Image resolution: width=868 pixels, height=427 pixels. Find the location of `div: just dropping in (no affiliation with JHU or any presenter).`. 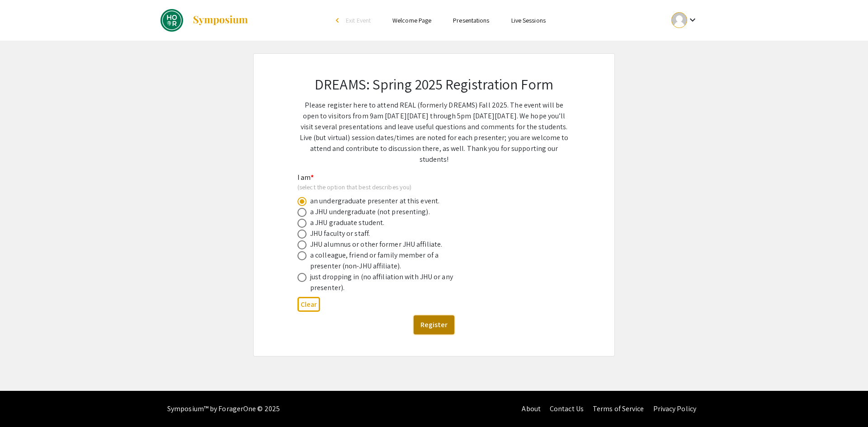

div: just dropping in (no affiliation with JHU or any presenter). is located at coordinates (390, 282).